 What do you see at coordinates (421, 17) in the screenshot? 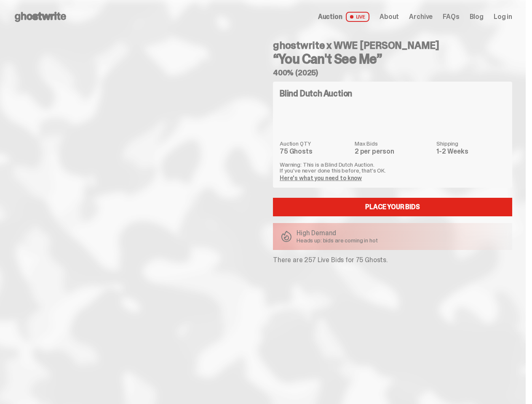
I see `a: Archive` at bounding box center [421, 17].